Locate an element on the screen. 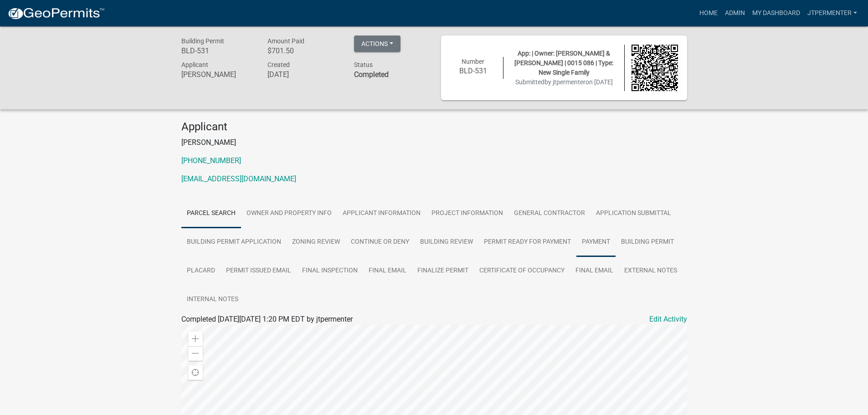  span: by jtpermenter is located at coordinates (565, 82).